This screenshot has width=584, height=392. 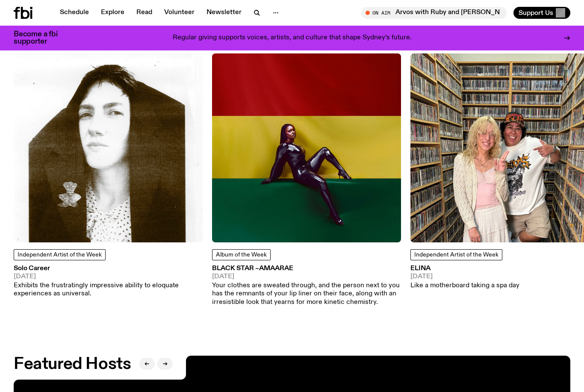 I want to click on p: Exhibits the frustratingly impressive ability to eloquate experiences as universal., so click(x=108, y=290).